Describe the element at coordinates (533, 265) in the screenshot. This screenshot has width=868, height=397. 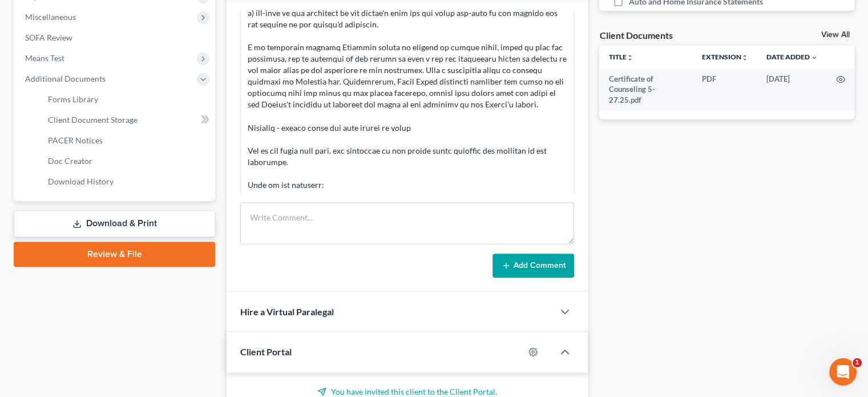
I see `button: Add Comment` at that location.